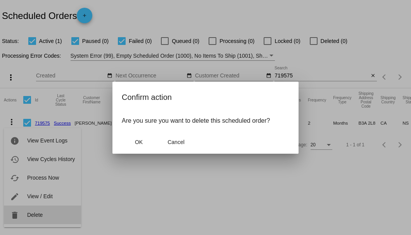  What do you see at coordinates (176, 142) in the screenshot?
I see `span: Cancel` at bounding box center [176, 142].